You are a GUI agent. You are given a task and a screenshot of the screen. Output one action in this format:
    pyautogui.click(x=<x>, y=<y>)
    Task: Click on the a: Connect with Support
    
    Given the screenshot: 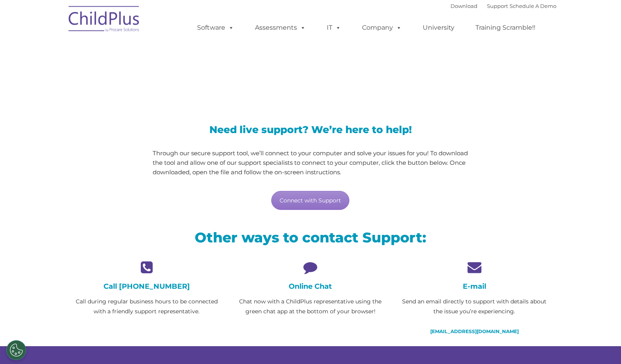 What is the action you would take?
    pyautogui.click(x=310, y=200)
    